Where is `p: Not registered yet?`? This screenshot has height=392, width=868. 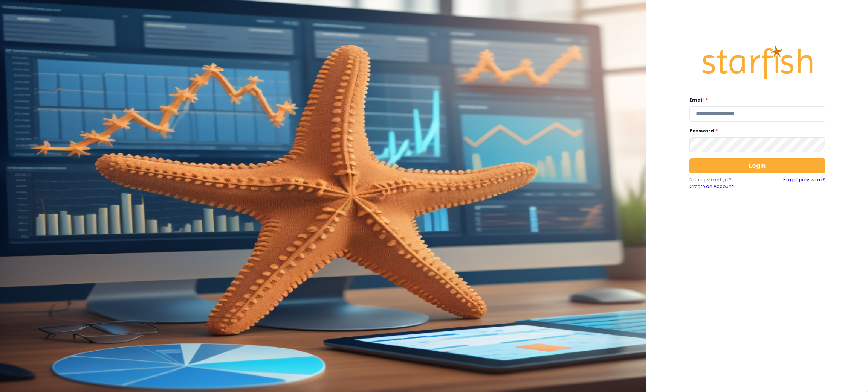 p: Not registered yet? is located at coordinates (723, 180).